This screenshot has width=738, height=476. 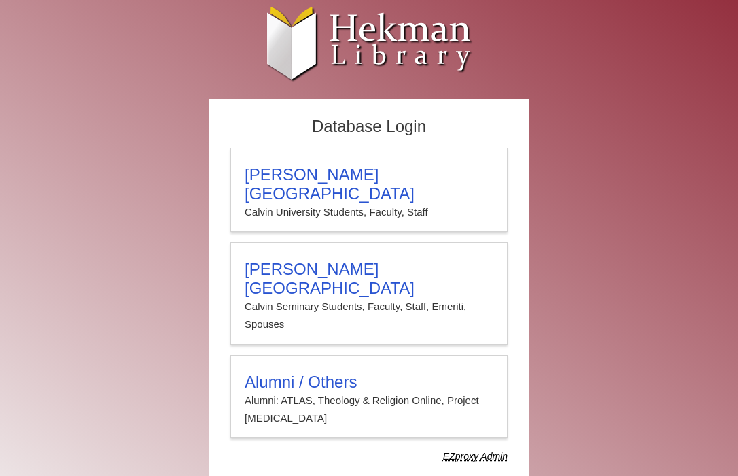 I want to click on p: Calvin Seminary Students, Faculty, Staff, Emeriti, Spouses, so click(x=369, y=315).